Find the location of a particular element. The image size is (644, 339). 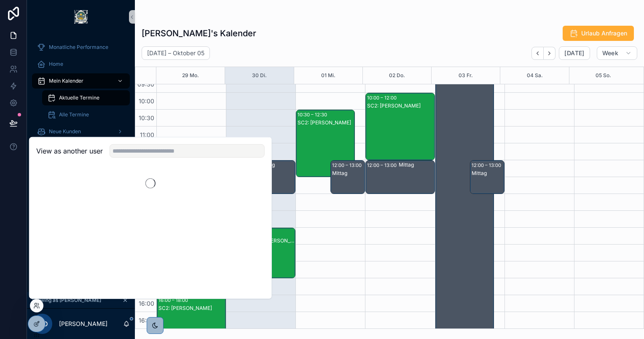

div: 04 Sa. is located at coordinates (535, 76).